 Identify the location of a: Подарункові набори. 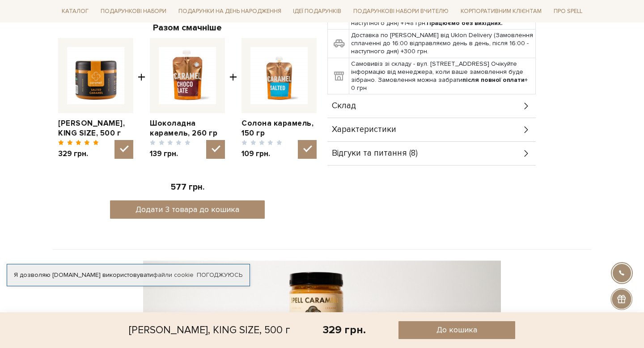
(134, 11).